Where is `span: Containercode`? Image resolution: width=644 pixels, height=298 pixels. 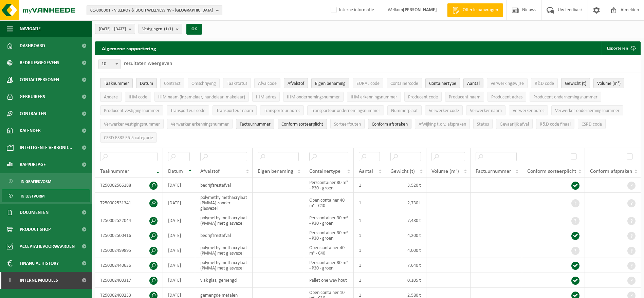 span: Containercode is located at coordinates (404, 84).